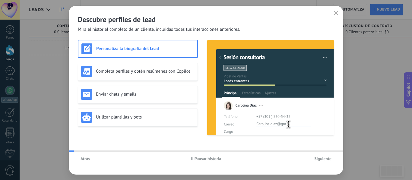 The height and width of the screenshot is (180, 412). I want to click on h3: Enviar chats y emails, so click(145, 94).